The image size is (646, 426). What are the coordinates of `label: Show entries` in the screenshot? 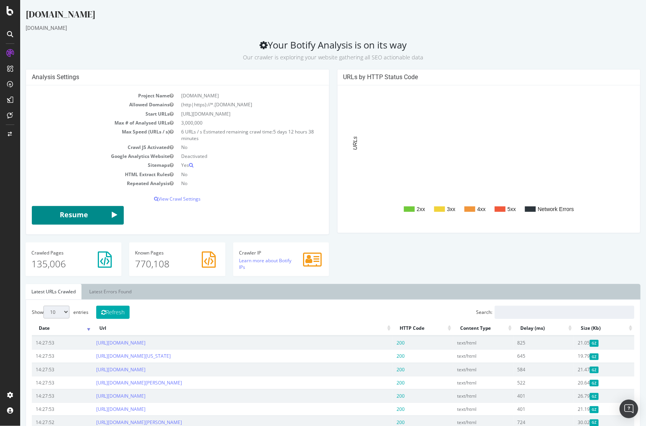 It's located at (40, 312).